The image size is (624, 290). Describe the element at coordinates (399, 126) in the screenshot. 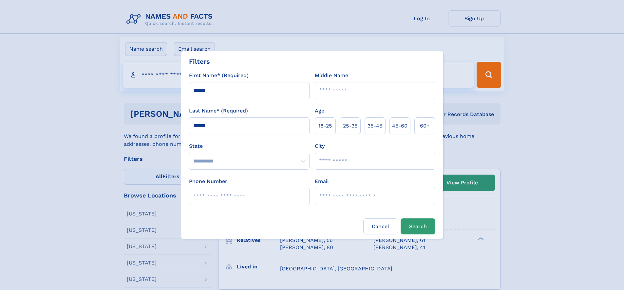

I see `span: 45‑60` at that location.